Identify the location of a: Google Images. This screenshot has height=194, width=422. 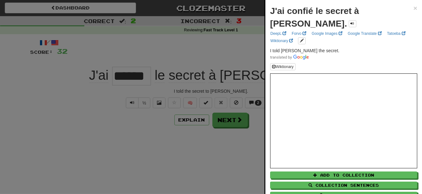
(327, 34).